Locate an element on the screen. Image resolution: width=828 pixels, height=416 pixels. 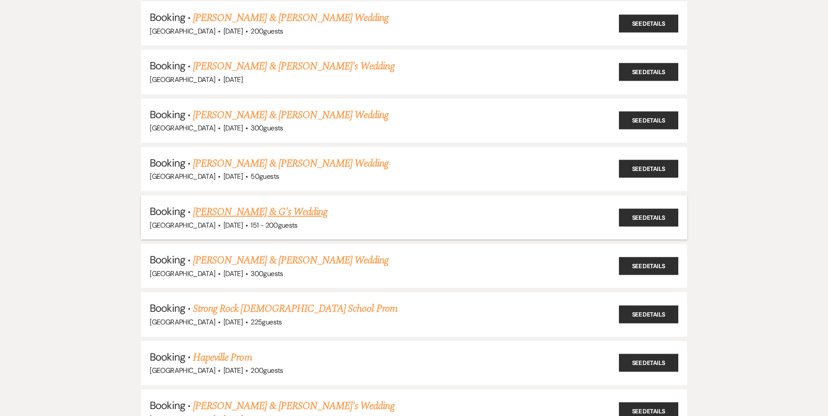
span: 50 guests is located at coordinates (264, 176).